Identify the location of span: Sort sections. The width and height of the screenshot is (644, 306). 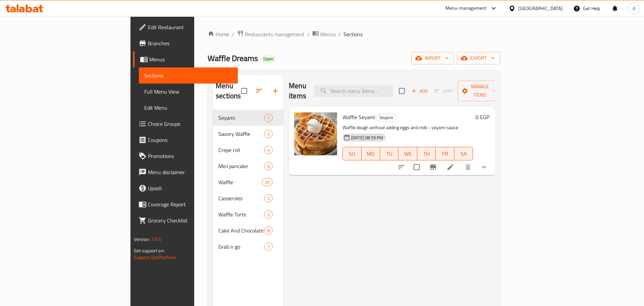
(259, 91).